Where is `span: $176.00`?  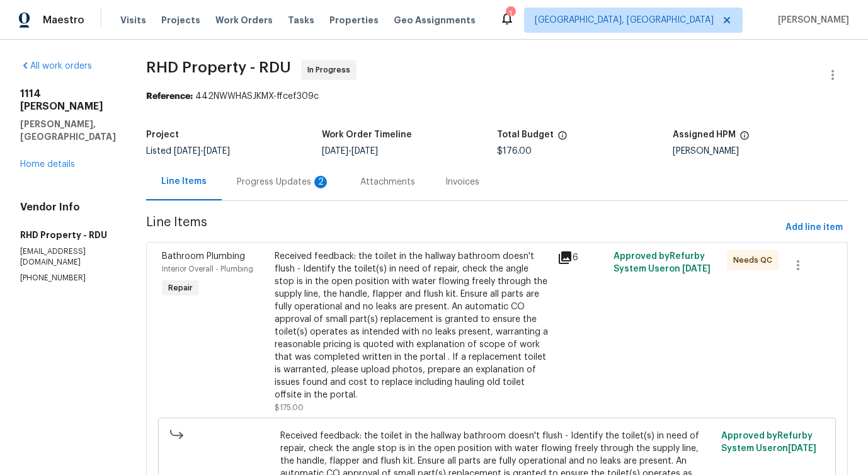 span: $176.00 is located at coordinates (514, 151).